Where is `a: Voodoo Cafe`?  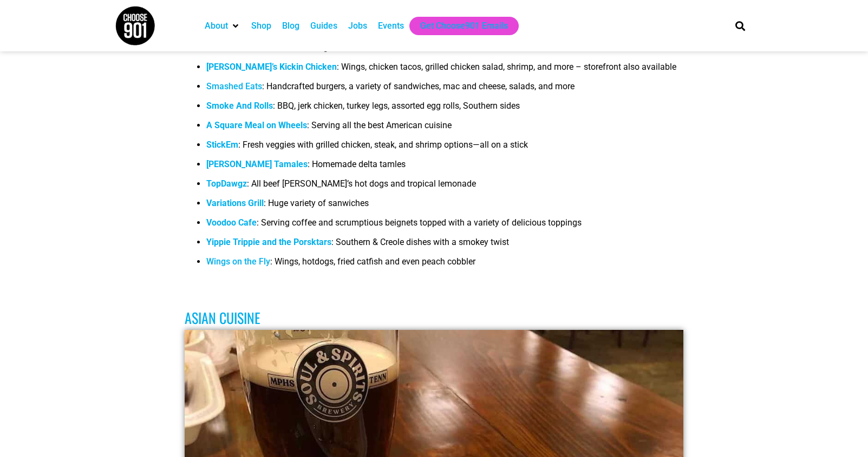
a: Voodoo Cafe is located at coordinates (231, 222).